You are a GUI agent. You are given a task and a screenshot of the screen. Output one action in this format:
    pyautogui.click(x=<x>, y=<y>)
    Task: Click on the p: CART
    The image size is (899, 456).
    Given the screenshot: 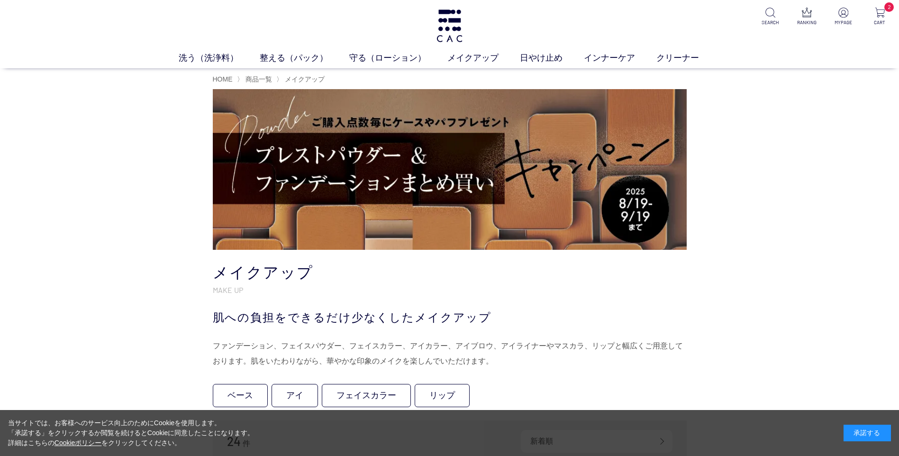 What is the action you would take?
    pyautogui.click(x=879, y=22)
    